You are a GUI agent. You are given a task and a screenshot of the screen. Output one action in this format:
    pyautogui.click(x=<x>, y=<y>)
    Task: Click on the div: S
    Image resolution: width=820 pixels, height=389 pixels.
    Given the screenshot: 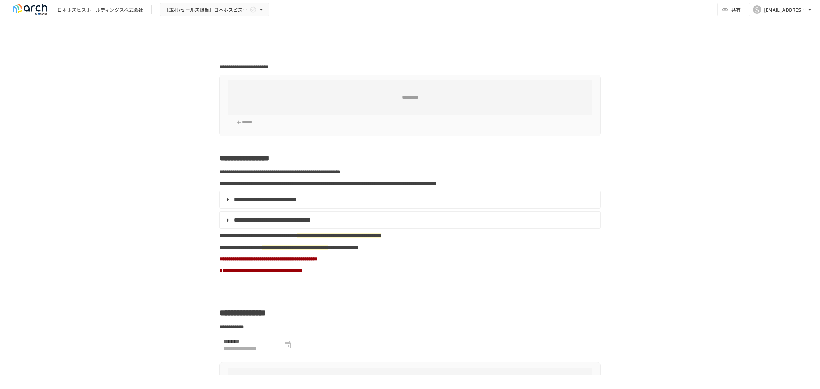 What is the action you would take?
    pyautogui.click(x=757, y=10)
    